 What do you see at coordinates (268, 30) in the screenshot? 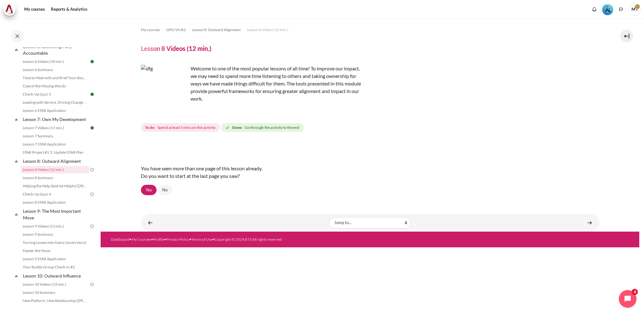
I see `span: Lesson 8 Videos (12 min.)` at bounding box center [268, 30].